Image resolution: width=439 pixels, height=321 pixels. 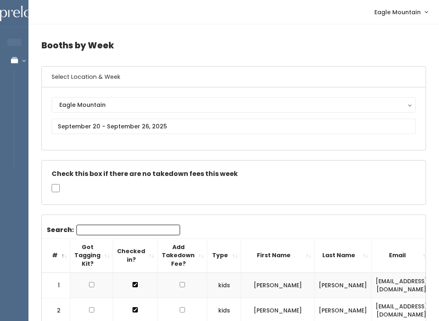 What do you see at coordinates (234, 105) in the screenshot?
I see `button: Eagle Mountain` at bounding box center [234, 105].